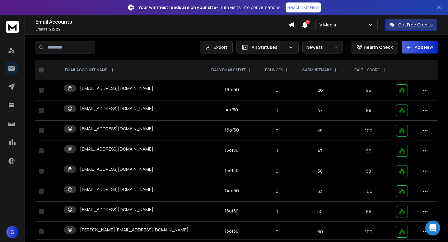 The image size is (448, 242). What do you see at coordinates (12, 232) in the screenshot?
I see `span: G` at bounding box center [12, 232].